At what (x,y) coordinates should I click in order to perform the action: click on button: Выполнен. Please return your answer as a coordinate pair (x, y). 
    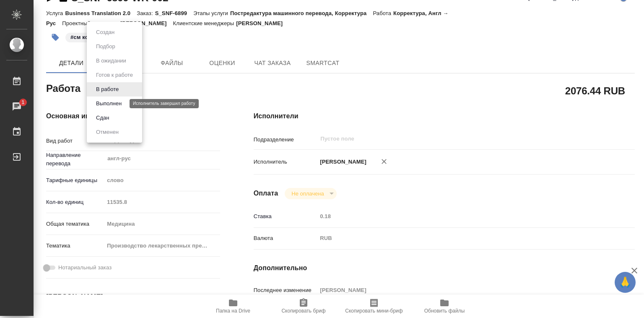
    Looking at the image, I should click on (109, 104).